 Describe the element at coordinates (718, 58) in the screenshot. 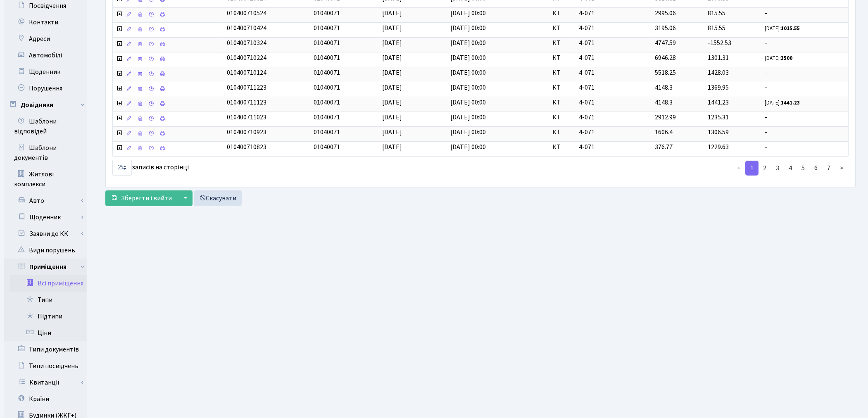

I see `span: 1301.31` at that location.